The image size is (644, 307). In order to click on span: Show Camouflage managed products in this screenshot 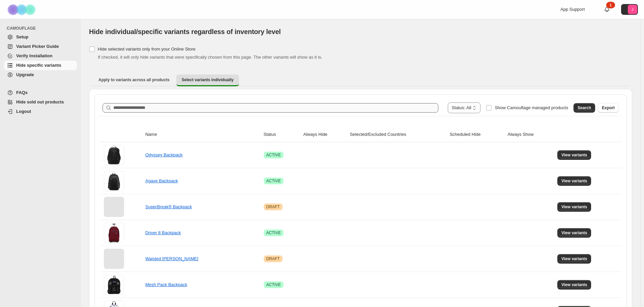, I will do `click(531, 108)`.